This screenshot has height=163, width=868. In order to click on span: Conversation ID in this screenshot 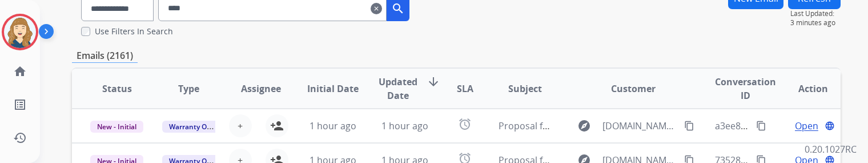, I will do `click(746, 89)`.